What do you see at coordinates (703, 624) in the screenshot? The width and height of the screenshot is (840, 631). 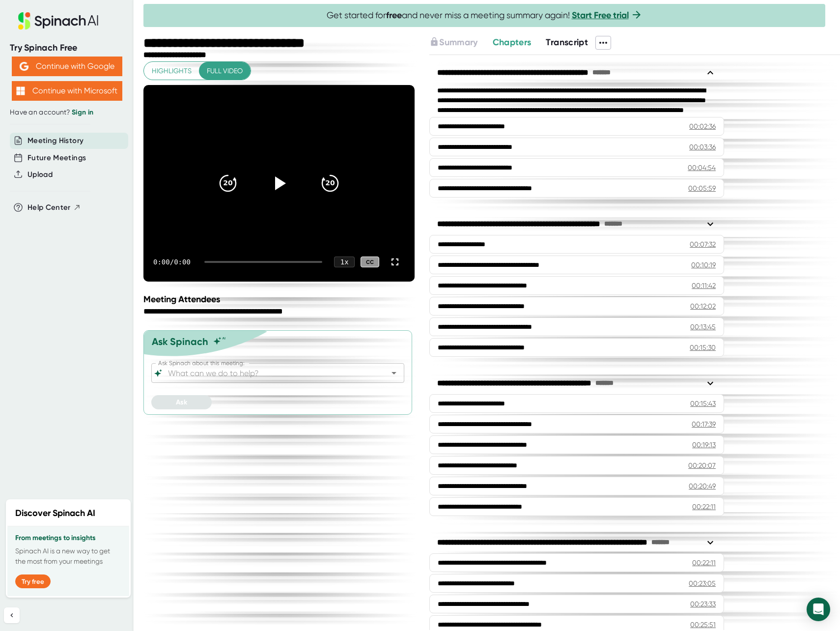 I see `div: 00:25:51` at bounding box center [703, 624].